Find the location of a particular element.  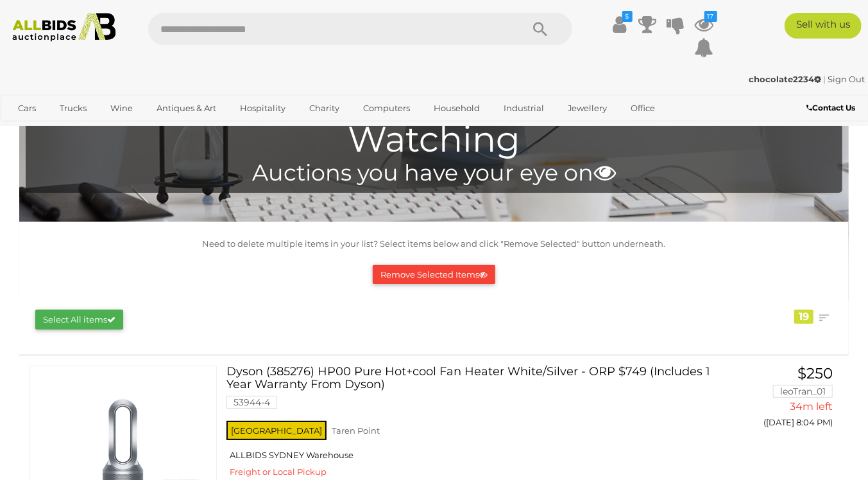

a: Hospitality is located at coordinates (263, 108).